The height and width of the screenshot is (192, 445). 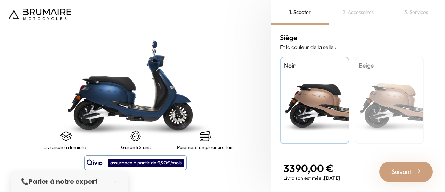 I want to click on p: Paiement en plusieurs fois, so click(x=205, y=147).